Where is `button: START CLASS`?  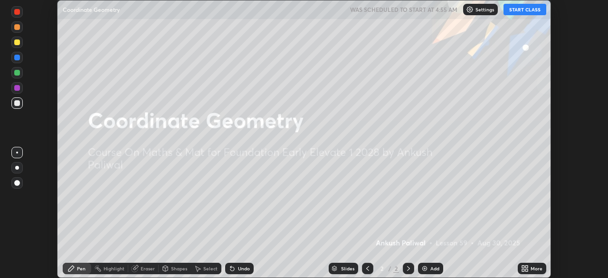
button: START CLASS is located at coordinates (525, 10).